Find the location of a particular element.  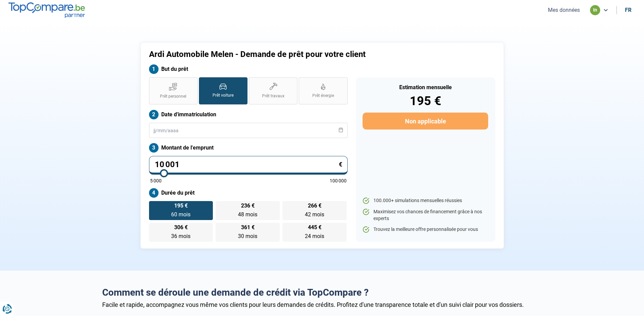

span: Prêt énergie is located at coordinates (323, 96).